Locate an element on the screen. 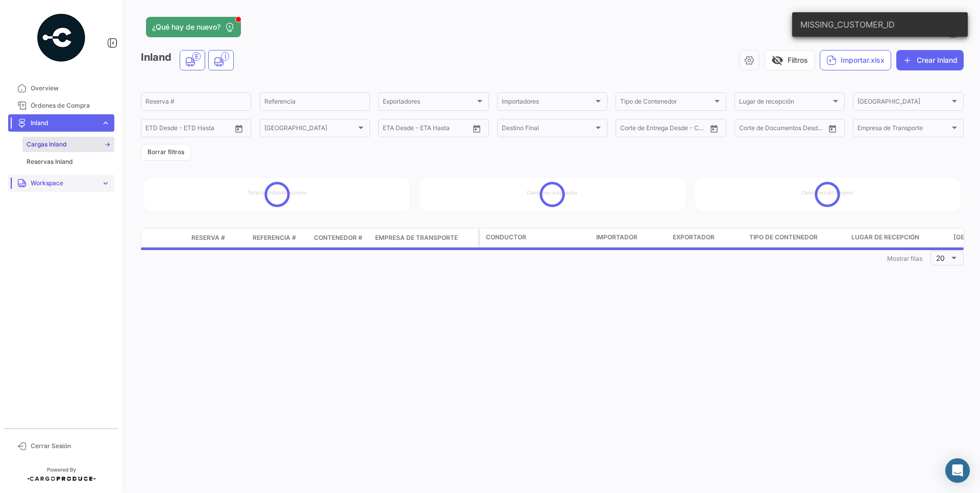 Image resolution: width=980 pixels, height=493 pixels. datatable-header-cell: Tipo de Contenedor is located at coordinates (796, 238).